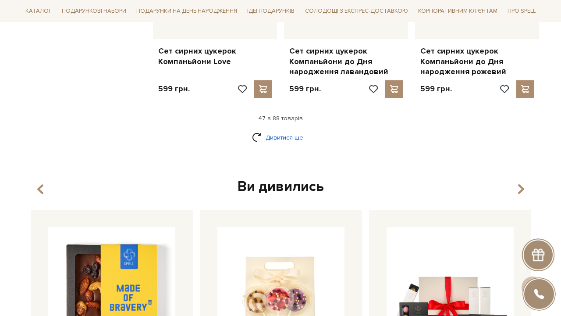  What do you see at coordinates (281, 187) in the screenshot?
I see `div: Ви дивились` at bounding box center [281, 187].